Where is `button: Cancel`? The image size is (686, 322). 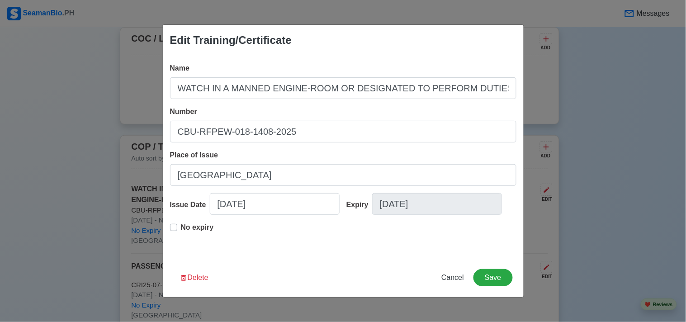
button: Cancel is located at coordinates (453, 278).